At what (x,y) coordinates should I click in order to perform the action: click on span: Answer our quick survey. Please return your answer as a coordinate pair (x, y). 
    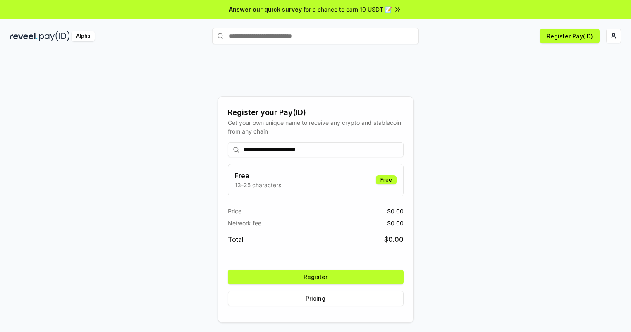
    Looking at the image, I should click on (266, 9).